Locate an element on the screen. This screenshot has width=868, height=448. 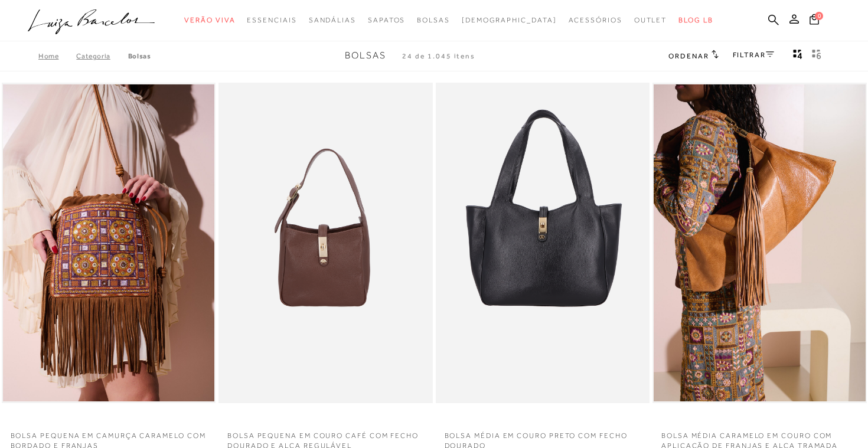
a: BOLSA MÉDIA CARAMELO EM COURO COM APLICAÇÃO DE FRANJAS E ALÇA TRAMADA BOLSA MÉDIA CARAMELO EM COU... is located at coordinates (759, 243).